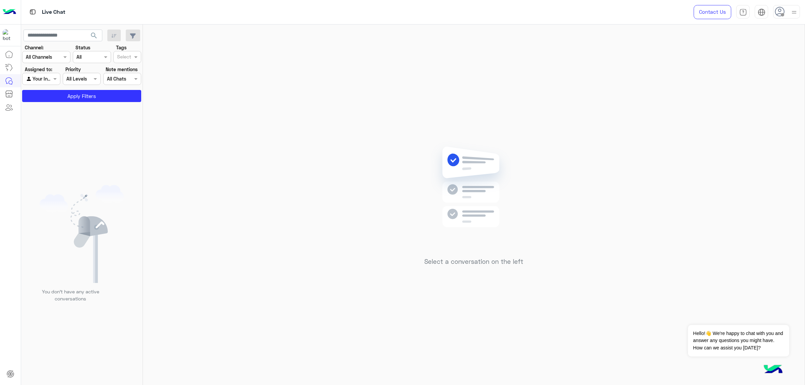 This screenshot has height=385, width=805. I want to click on label: Priority, so click(73, 69).